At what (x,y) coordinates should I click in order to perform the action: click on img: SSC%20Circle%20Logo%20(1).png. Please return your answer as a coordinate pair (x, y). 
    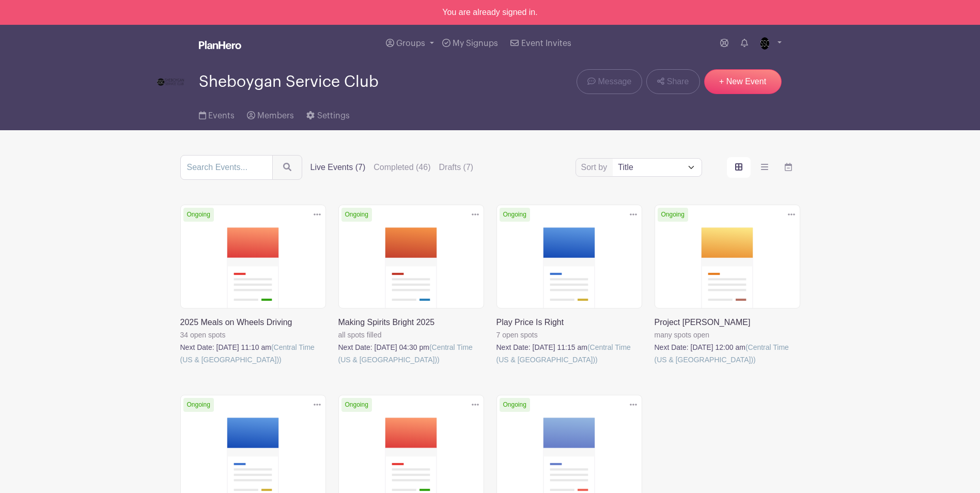
    Looking at the image, I should click on (764, 43).